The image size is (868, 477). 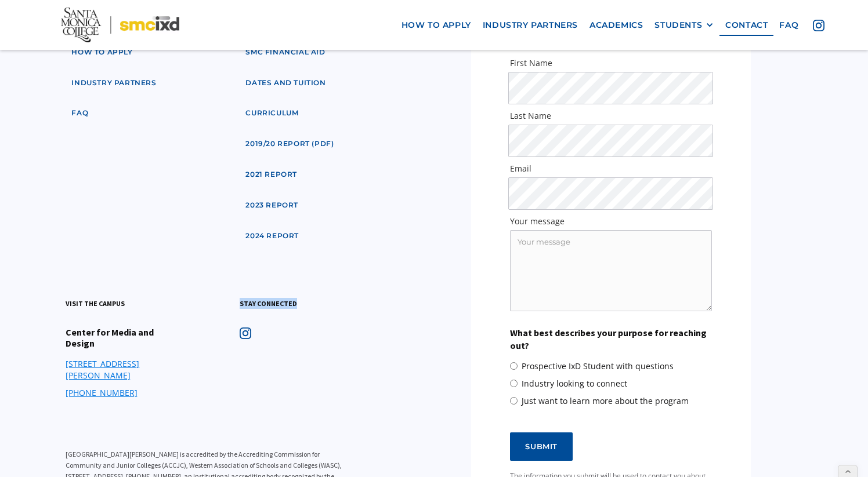 What do you see at coordinates (513, 366) in the screenshot?
I see `input: Prospective IxD Student with questions` at bounding box center [513, 366].